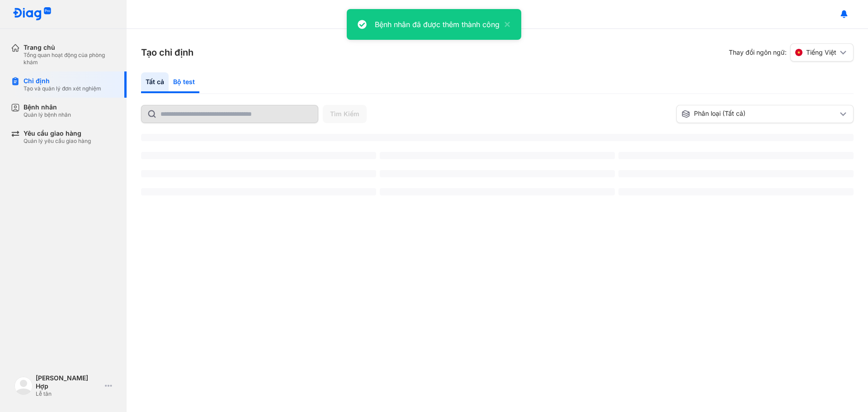  I want to click on div: Bộ test, so click(184, 83).